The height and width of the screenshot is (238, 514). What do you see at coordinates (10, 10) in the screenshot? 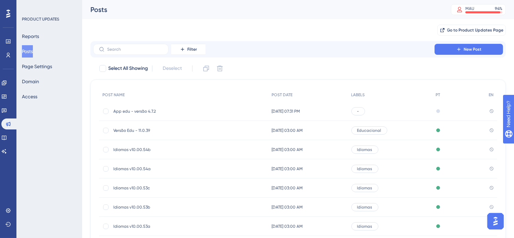
I see `img: launcher-image-alternative-text` at bounding box center [10, 10].